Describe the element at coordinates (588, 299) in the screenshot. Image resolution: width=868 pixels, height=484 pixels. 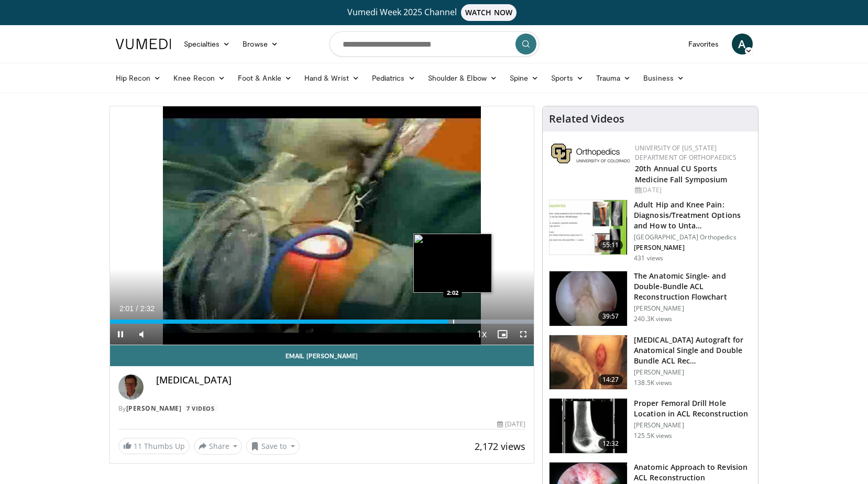
I see `img: Fu_0_3.png.150x105_q85_crop-smart_upscale.jpg` at that location.